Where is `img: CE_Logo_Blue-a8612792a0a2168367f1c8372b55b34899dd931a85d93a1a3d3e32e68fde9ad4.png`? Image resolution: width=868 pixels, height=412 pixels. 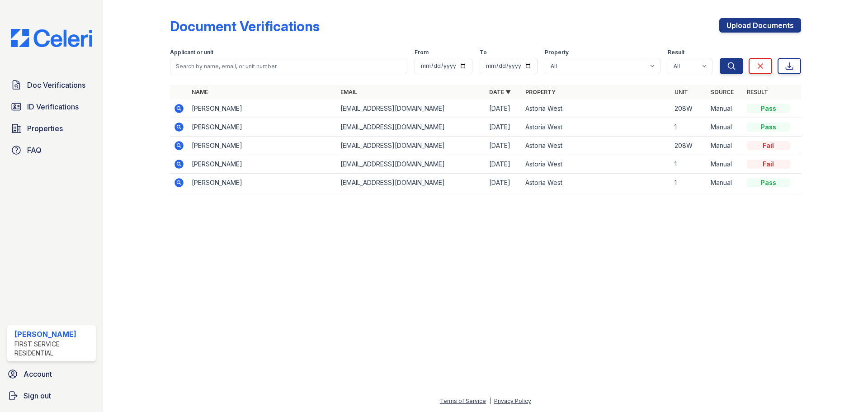 img: CE_Logo_Blue-a8612792a0a2168367f1c8372b55b34899dd931a85d93a1a3d3e32e68fde9ad4.png is located at coordinates (52, 38).